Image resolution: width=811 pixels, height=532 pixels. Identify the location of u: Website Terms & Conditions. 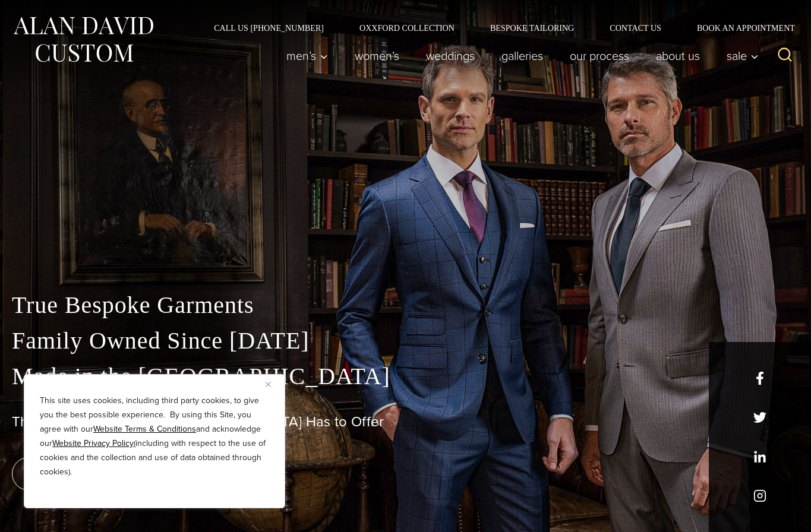
(145, 429).